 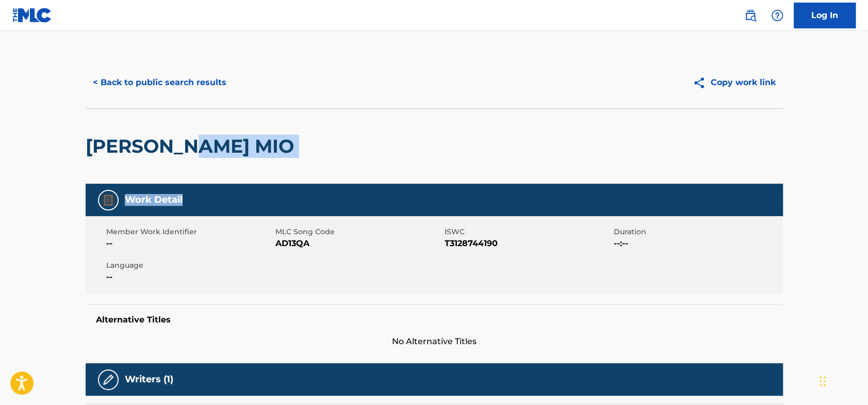 I want to click on h5: Writers (1), so click(x=149, y=379).